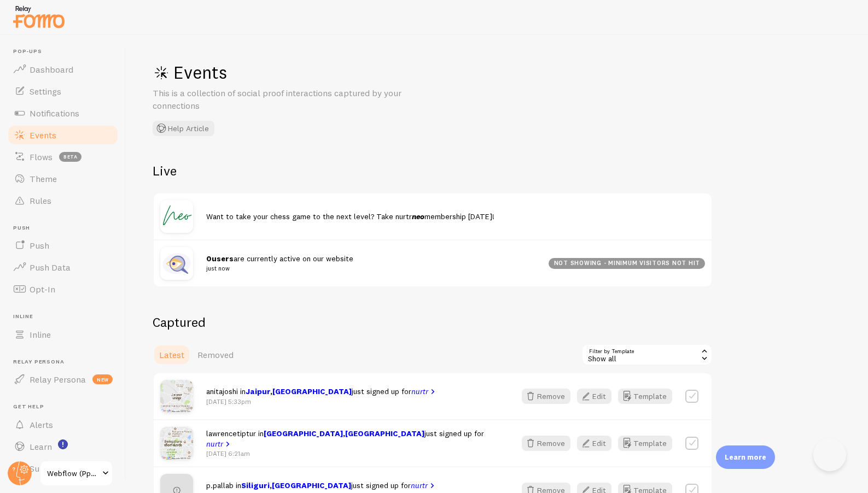 This screenshot has height=493, width=868. I want to click on a: Flows beta, so click(63, 157).